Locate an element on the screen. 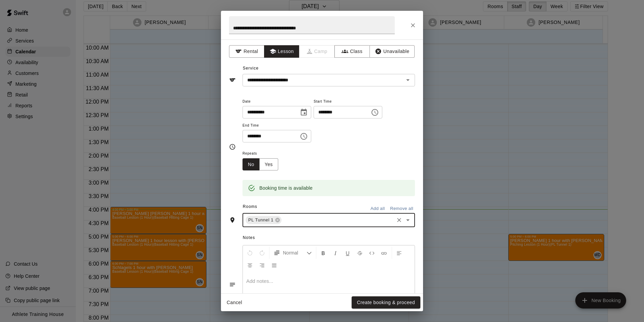  button: Format Strikethrough is located at coordinates (360, 253).